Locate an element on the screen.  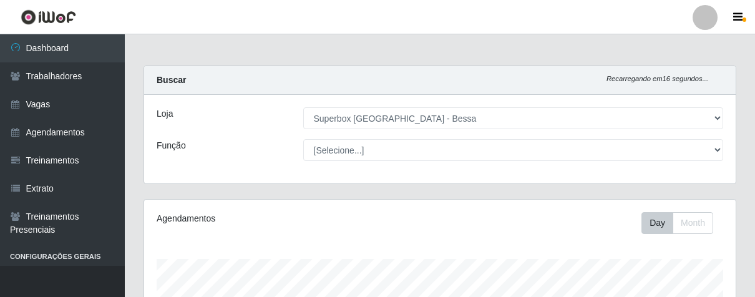
button: Day is located at coordinates (657, 223).